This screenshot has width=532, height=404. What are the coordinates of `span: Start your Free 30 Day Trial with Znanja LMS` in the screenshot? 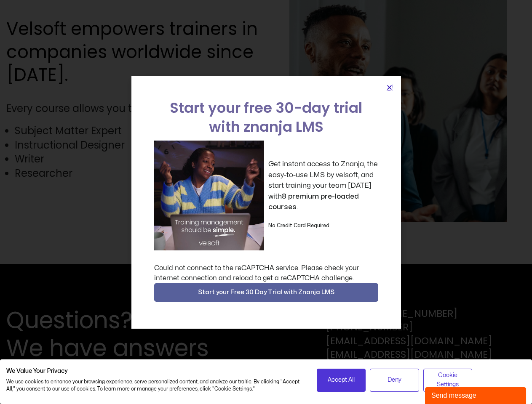 It's located at (266, 293).